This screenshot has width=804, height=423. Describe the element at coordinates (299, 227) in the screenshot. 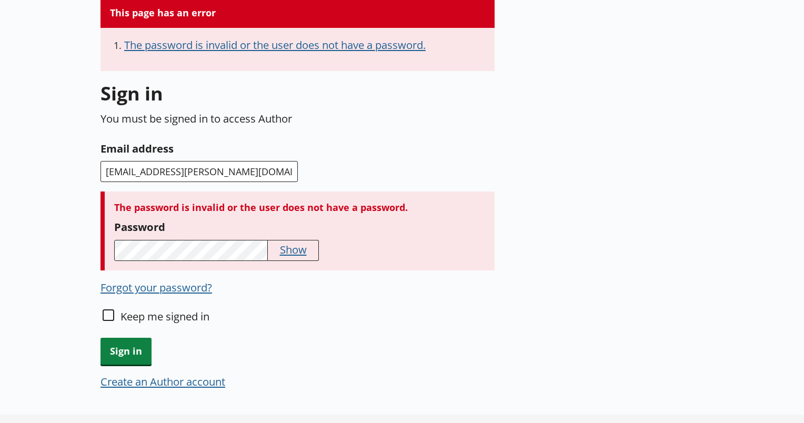

I see `label: Password` at that location.